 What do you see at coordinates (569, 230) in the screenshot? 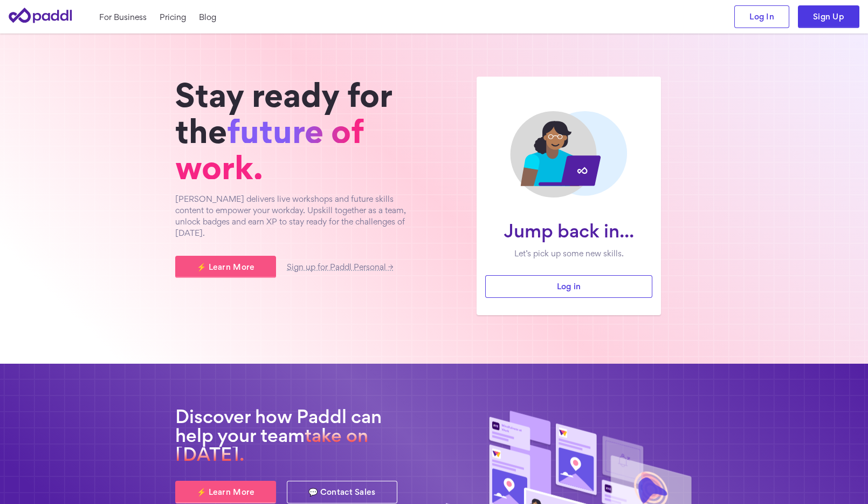
I see `h1: Jump back in...` at bounding box center [569, 230].